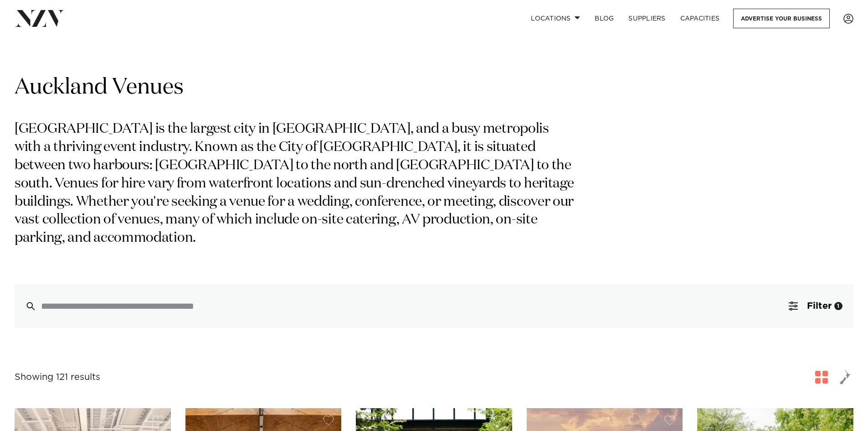  What do you see at coordinates (646, 18) in the screenshot?
I see `a: SUPPLIERS` at bounding box center [646, 18].